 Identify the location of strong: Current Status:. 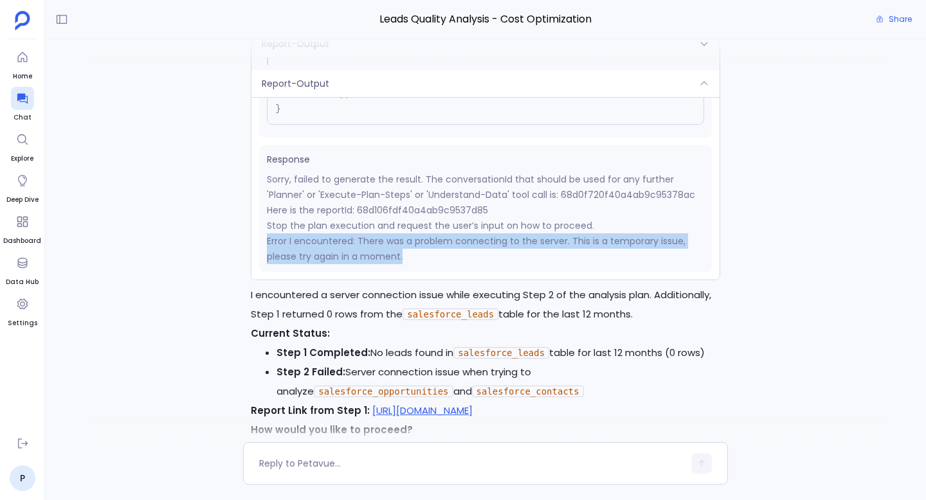
(290, 333).